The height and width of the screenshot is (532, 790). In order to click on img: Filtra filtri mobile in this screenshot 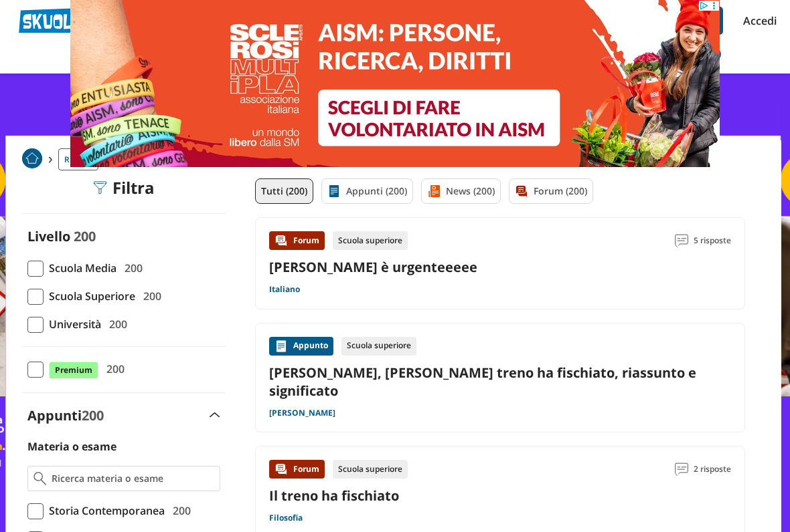, I will do `click(100, 188)`.